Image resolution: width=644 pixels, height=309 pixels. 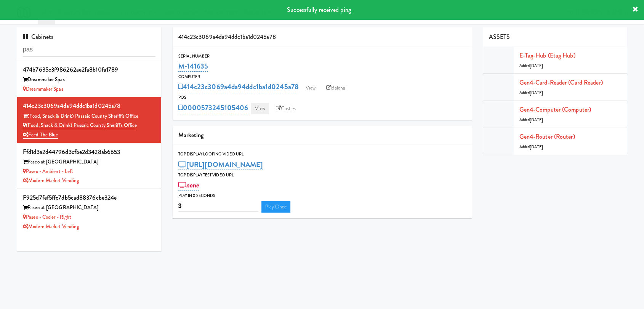 I want to click on a: none, so click(x=189, y=185).